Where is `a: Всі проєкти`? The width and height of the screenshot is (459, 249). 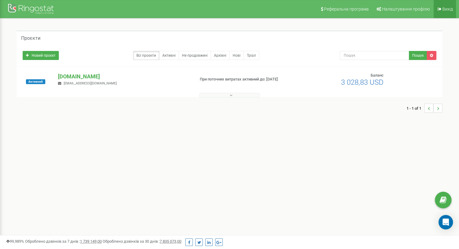 a: Всі проєкти is located at coordinates (146, 56).